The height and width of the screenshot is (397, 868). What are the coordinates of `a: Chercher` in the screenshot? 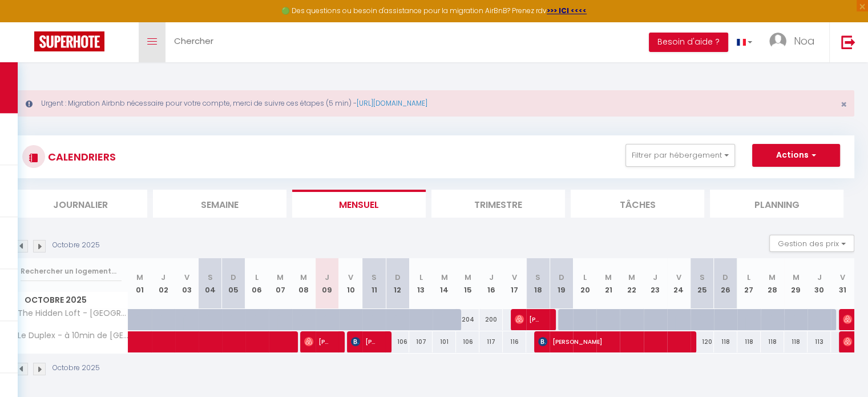 It's located at (193, 42).